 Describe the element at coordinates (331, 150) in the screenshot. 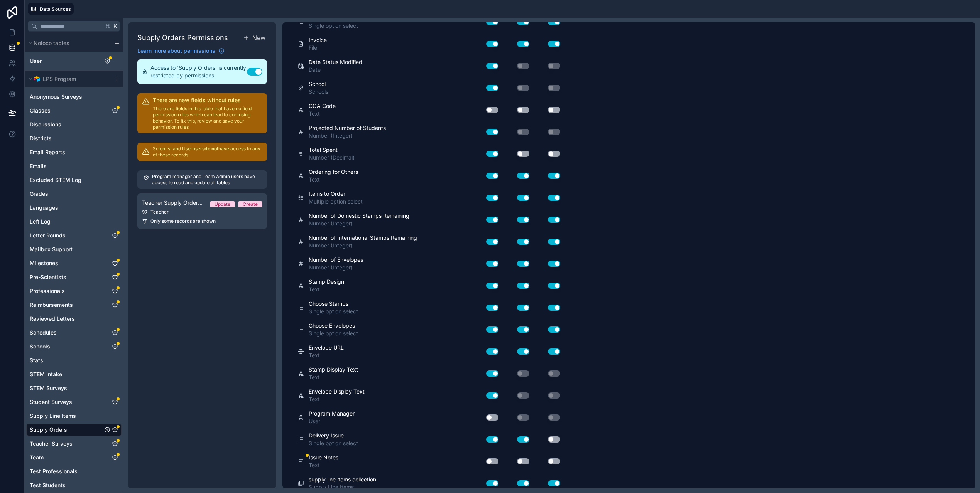

I see `span: Total Spent` at that location.